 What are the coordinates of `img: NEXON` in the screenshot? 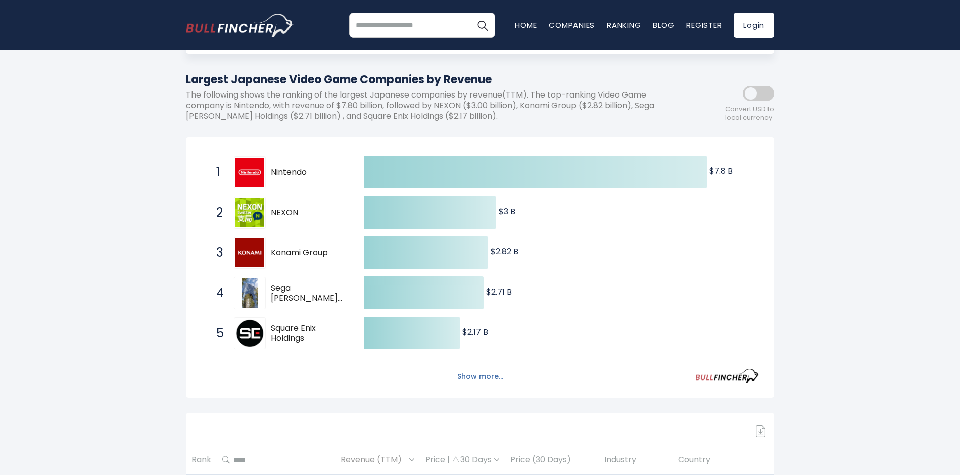 It's located at (250, 213).